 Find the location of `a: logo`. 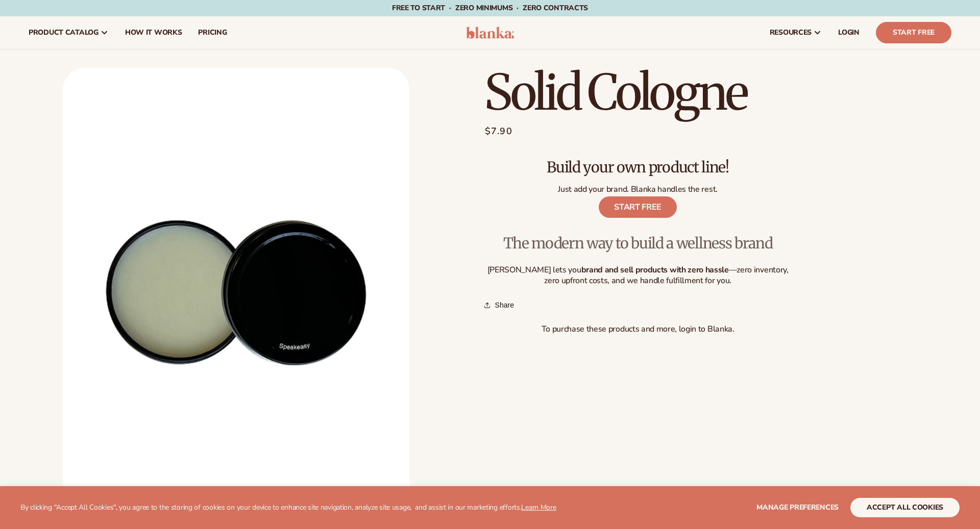

a: logo is located at coordinates (490, 33).